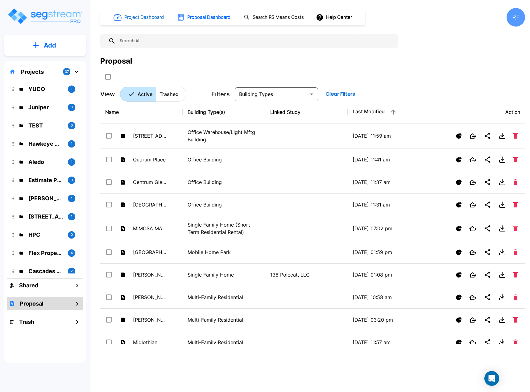  What do you see at coordinates (46, 180) in the screenshot?
I see `p: Estimate Property` at bounding box center [46, 180].